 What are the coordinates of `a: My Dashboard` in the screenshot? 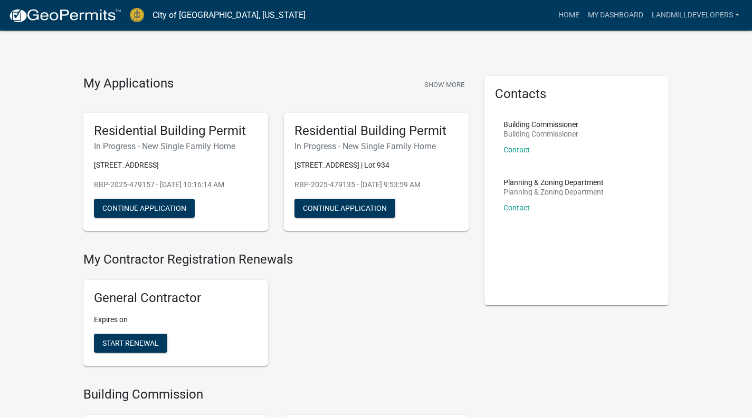 It's located at (615, 15).